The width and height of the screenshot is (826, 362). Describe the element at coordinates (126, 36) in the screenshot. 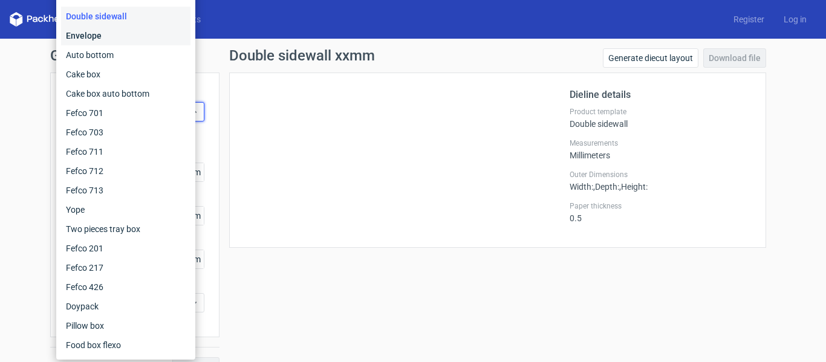

I see `div: Envelope` at that location.